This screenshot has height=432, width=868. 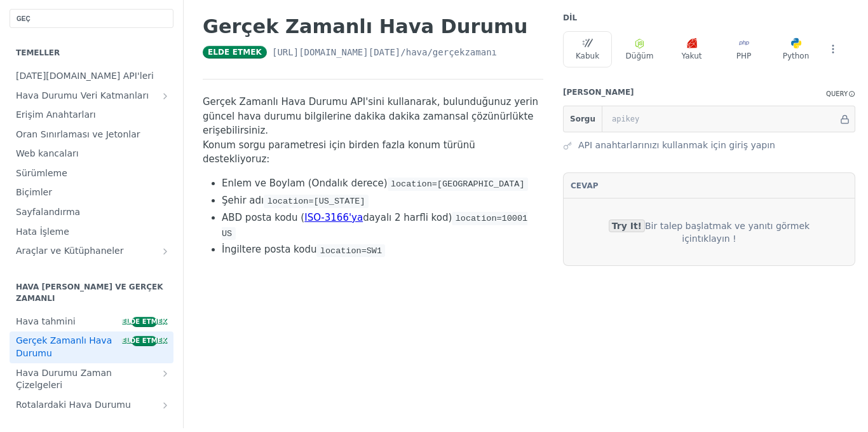 I want to click on a: Web kancaları, so click(x=92, y=154).